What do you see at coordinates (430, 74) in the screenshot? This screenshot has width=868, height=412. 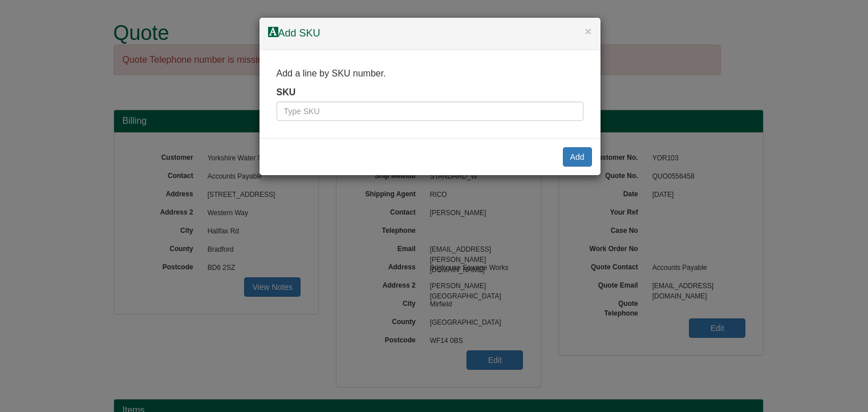 I see `p: Add a line by SKU number.` at bounding box center [430, 74].